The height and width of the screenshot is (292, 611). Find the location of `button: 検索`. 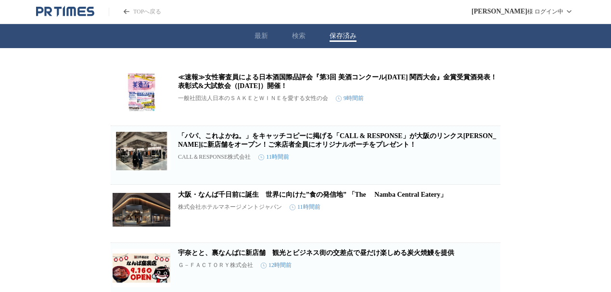

button: 検索 is located at coordinates (299, 36).